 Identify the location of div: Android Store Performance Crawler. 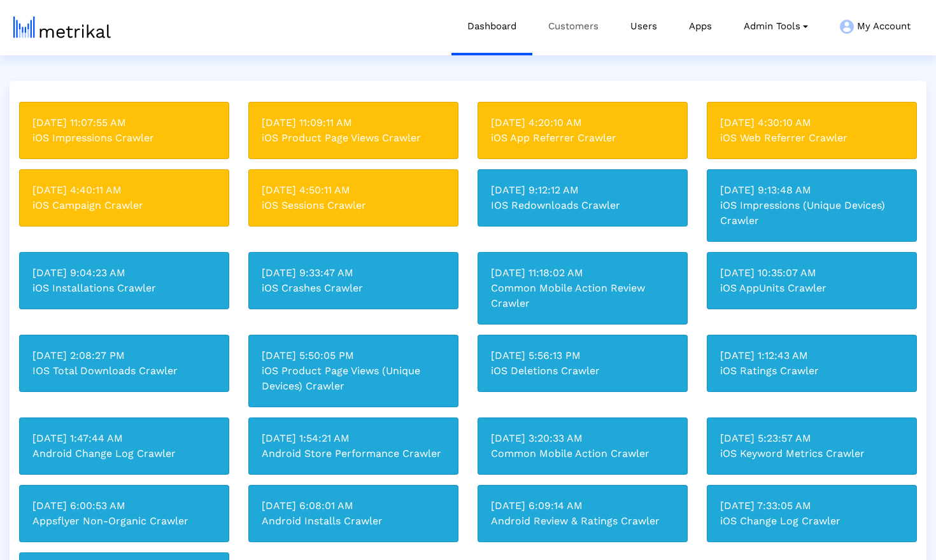
(353, 454).